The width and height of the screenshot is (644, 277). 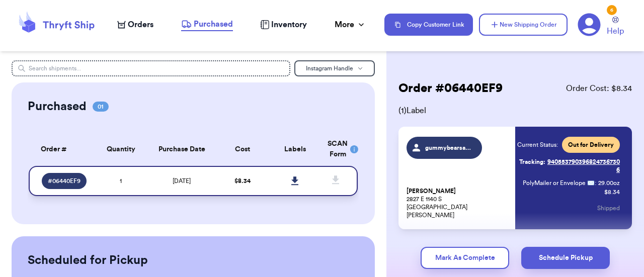 I want to click on div: 6, so click(x=612, y=10).